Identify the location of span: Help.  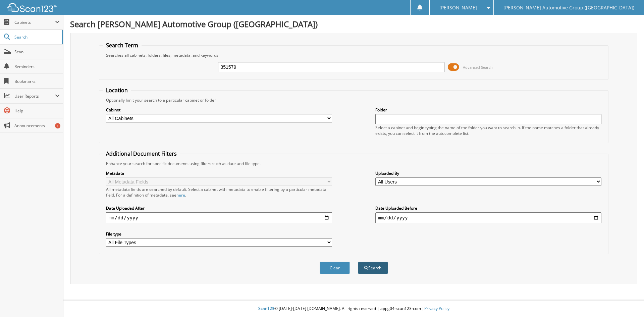
(37, 111).